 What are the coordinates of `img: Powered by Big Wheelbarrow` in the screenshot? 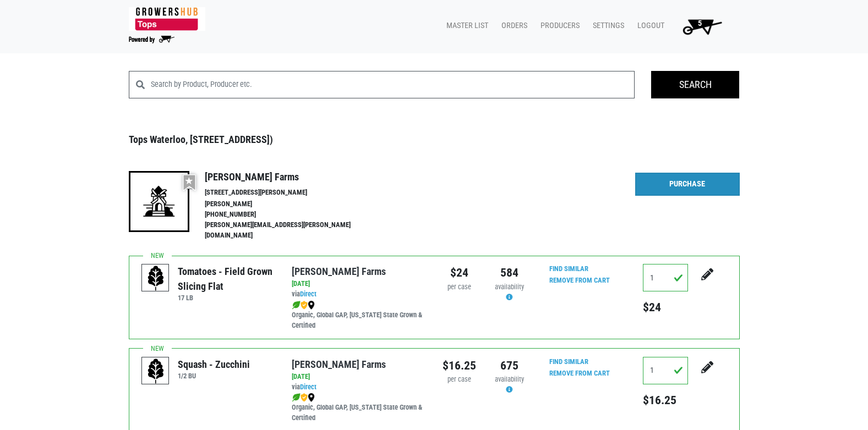 It's located at (152, 40).